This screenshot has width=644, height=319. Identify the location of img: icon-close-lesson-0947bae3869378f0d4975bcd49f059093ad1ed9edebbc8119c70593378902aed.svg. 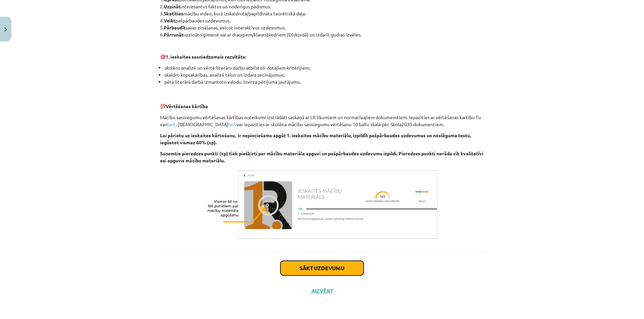
(6, 29).